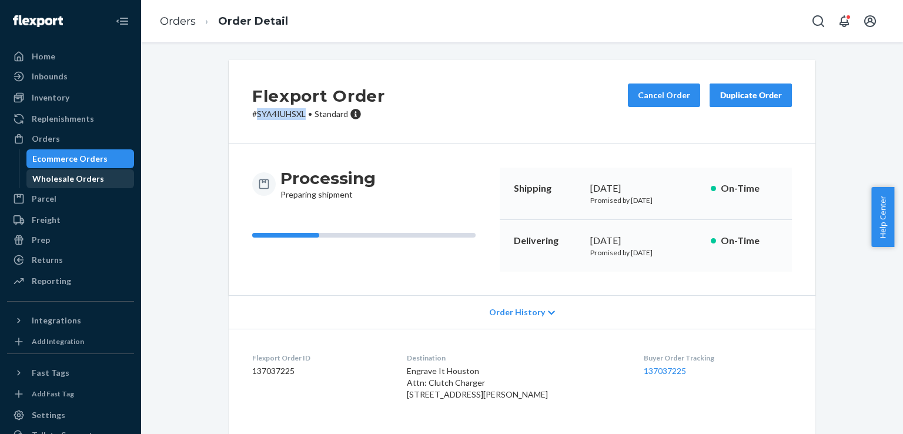 The image size is (903, 434). What do you see at coordinates (70, 159) in the screenshot?
I see `div: Ecommerce Orders` at bounding box center [70, 159].